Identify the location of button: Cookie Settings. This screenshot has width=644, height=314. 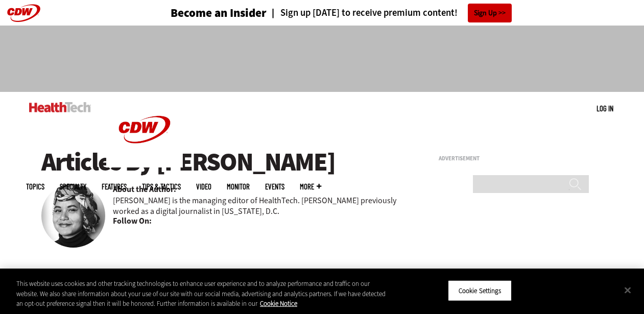
(479, 290).